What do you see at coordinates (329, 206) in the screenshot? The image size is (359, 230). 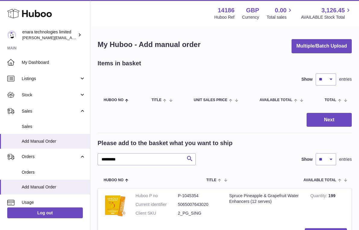 I see `td: 199` at bounding box center [329, 206].